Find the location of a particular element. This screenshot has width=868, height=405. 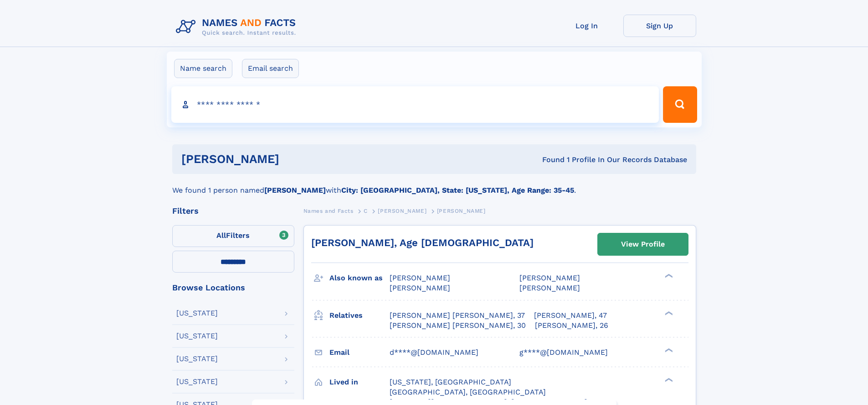

h3: Also known as is located at coordinates (359, 278).